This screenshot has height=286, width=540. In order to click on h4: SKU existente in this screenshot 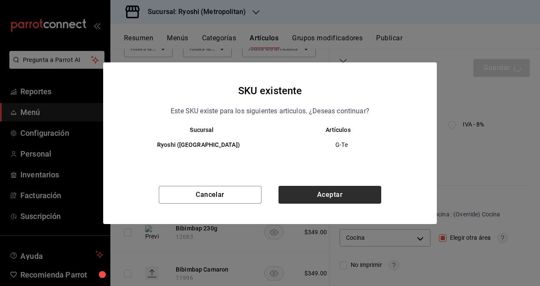, I will do `click(270, 91)`.